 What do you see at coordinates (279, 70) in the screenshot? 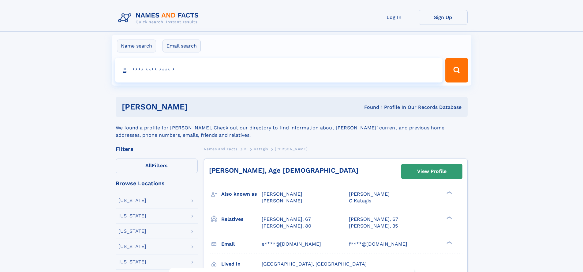
I see `input: search input` at bounding box center [279, 70].